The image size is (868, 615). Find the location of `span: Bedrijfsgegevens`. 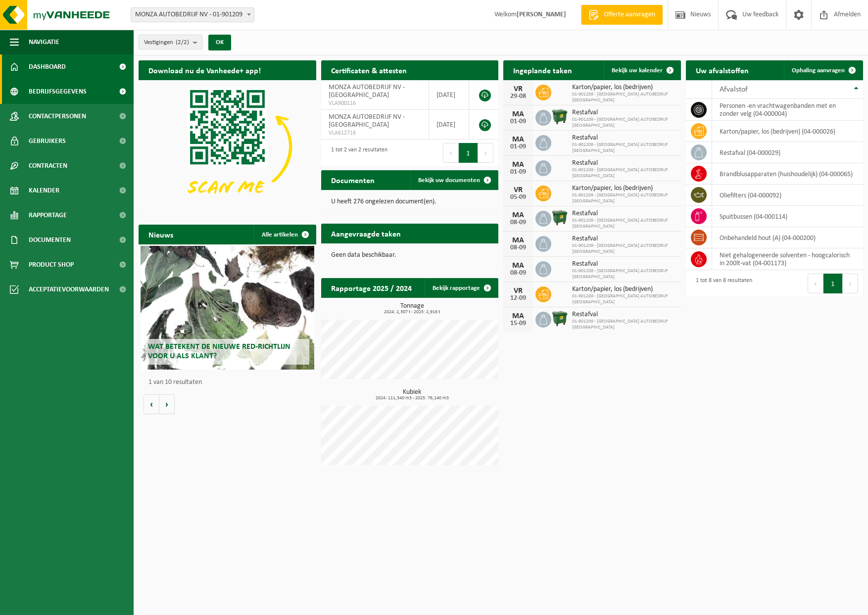

span: Bedrijfsgegevens is located at coordinates (57, 91).